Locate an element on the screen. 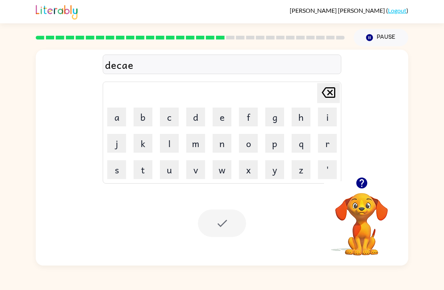 The image size is (444, 290). button: u is located at coordinates (169, 170).